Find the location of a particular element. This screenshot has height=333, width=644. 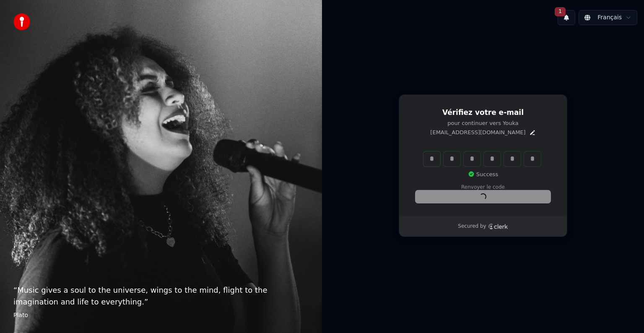

a: Clerk logo is located at coordinates (498, 226).